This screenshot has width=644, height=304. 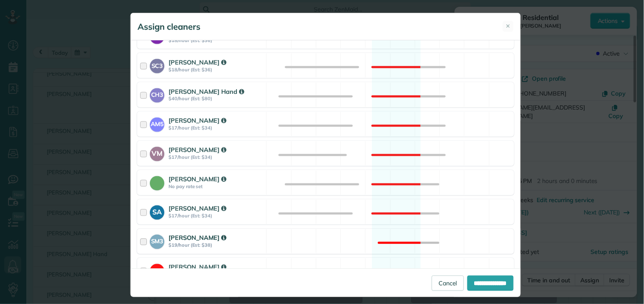 What do you see at coordinates (216, 187) in the screenshot?
I see `strong: No pay rate set` at bounding box center [216, 187].